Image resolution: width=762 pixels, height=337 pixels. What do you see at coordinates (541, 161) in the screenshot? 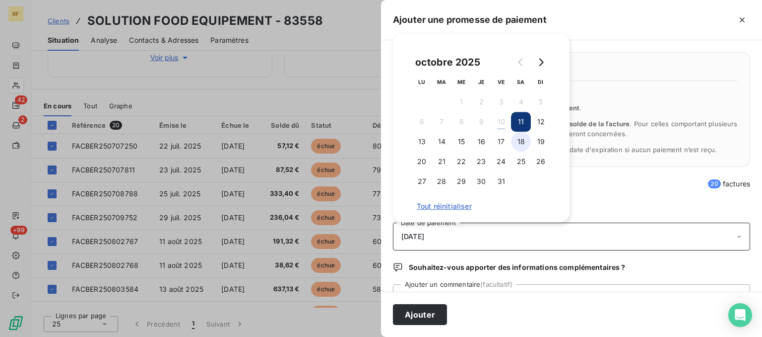
I see `button: 26` at bounding box center [541, 161].